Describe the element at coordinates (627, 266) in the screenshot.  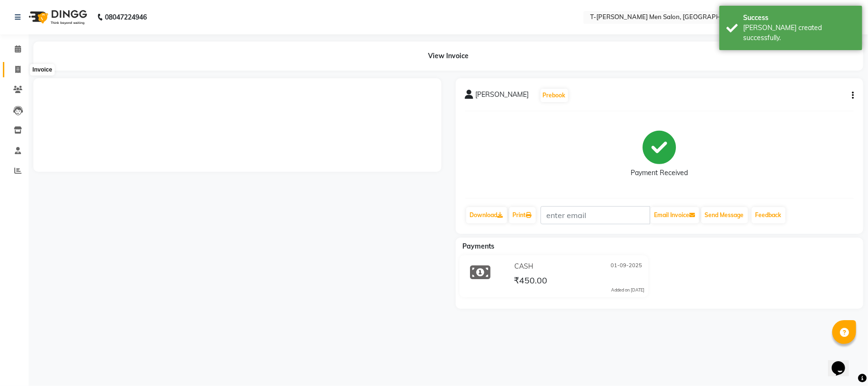
I see `span: 01-09-2025` at that location.